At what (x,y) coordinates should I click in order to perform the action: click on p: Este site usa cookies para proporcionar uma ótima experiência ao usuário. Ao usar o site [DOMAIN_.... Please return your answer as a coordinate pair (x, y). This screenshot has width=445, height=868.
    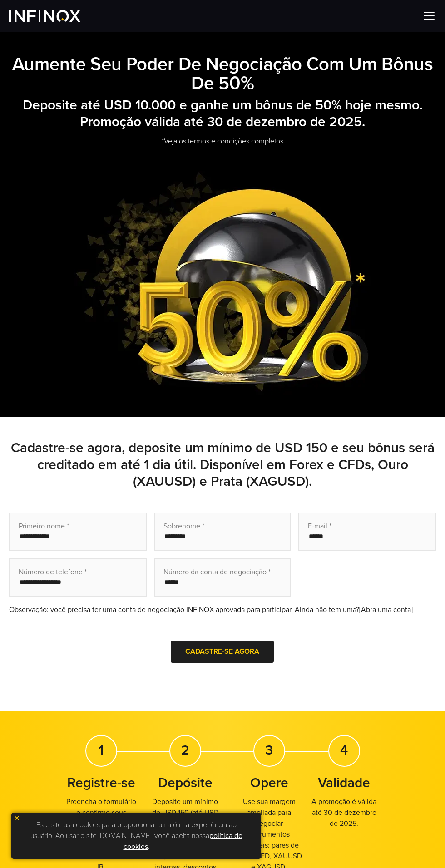
    Looking at the image, I should click on (136, 836).